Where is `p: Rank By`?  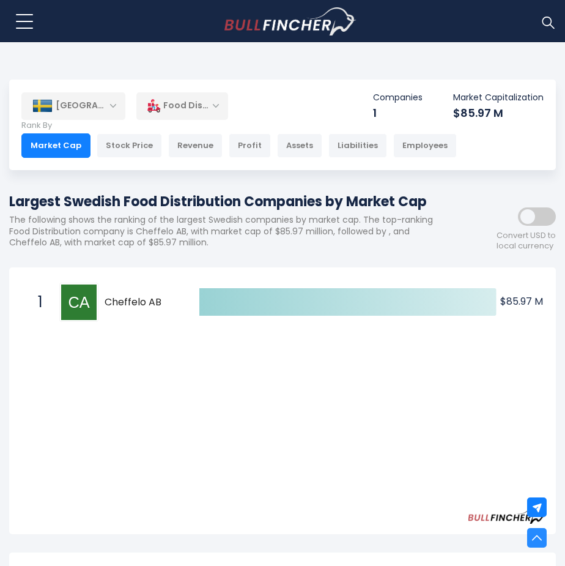
p: Rank By is located at coordinates (239, 125).